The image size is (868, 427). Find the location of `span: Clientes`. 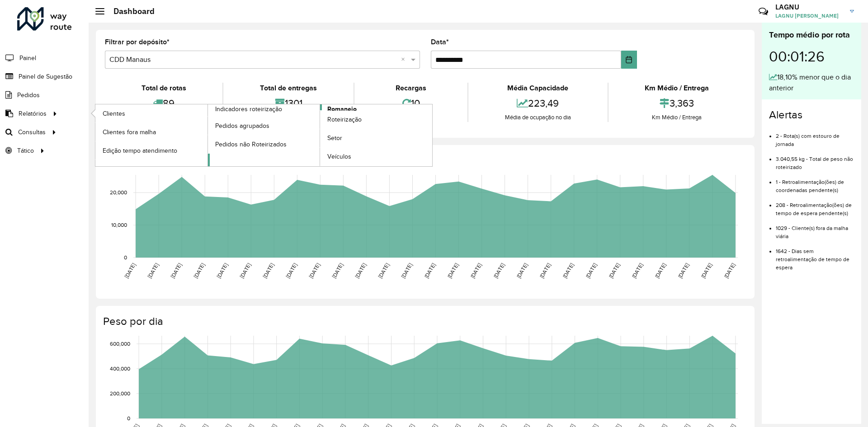

span: Clientes is located at coordinates (114, 113).